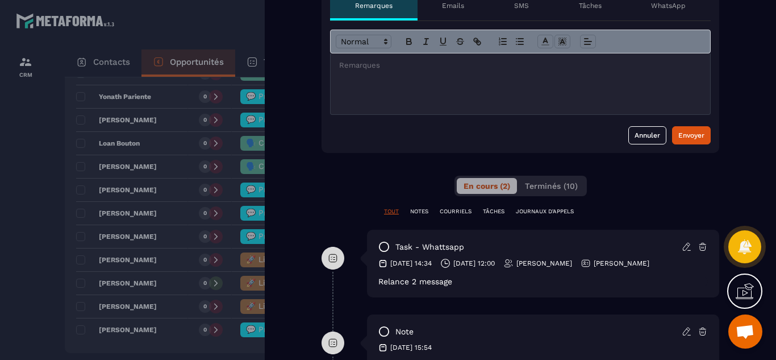  I want to click on p: Remarques, so click(374, 6).